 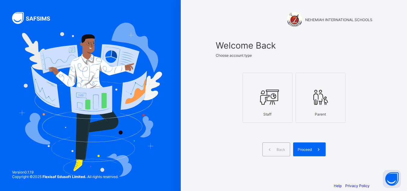 What do you see at coordinates (90, 100) in the screenshot?
I see `img: Hero Image` at bounding box center [90, 100].